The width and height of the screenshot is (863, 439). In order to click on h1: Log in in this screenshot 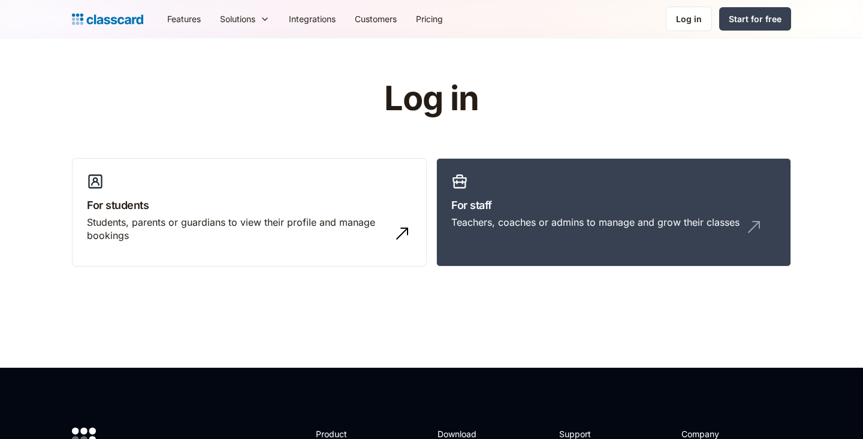, I will do `click(432, 99)`.